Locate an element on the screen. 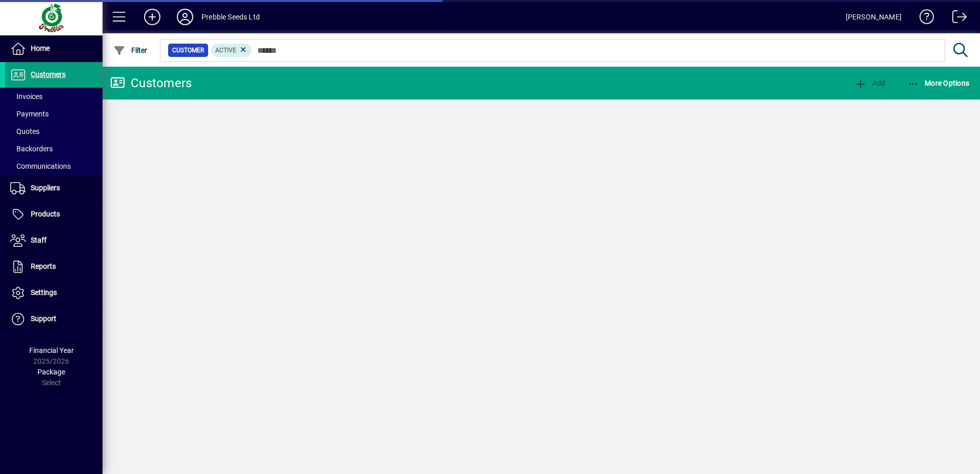  span: Invoices is located at coordinates (26, 96).